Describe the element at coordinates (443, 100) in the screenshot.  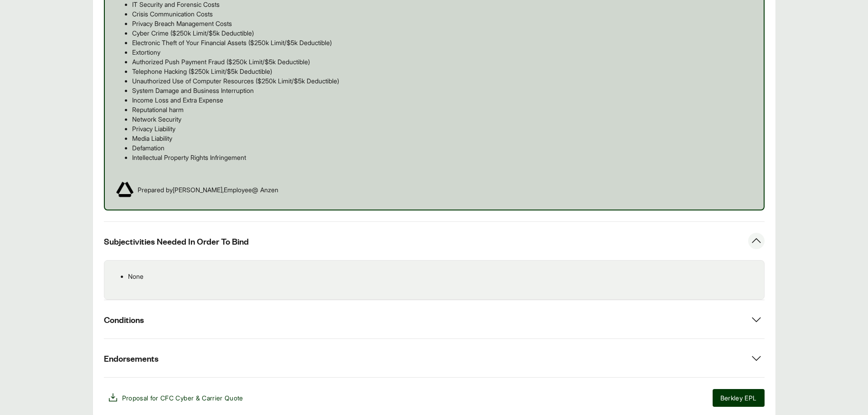
I see `p: Income Loss and Extra Expense` at that location.